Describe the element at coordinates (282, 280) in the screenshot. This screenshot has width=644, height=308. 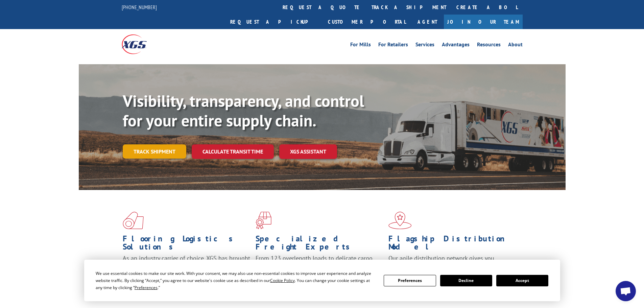
I see `span: Cookie Policy` at that location.